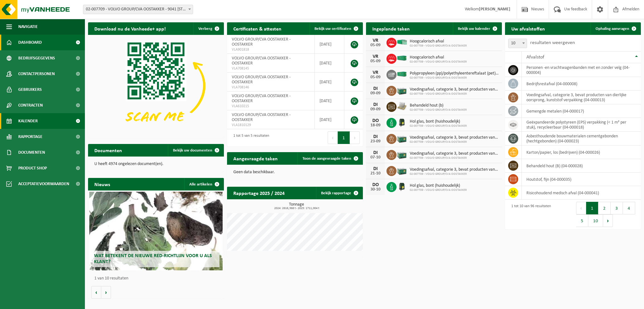  I want to click on td: risicohoudend medisch afval (04-000041), so click(581, 193).